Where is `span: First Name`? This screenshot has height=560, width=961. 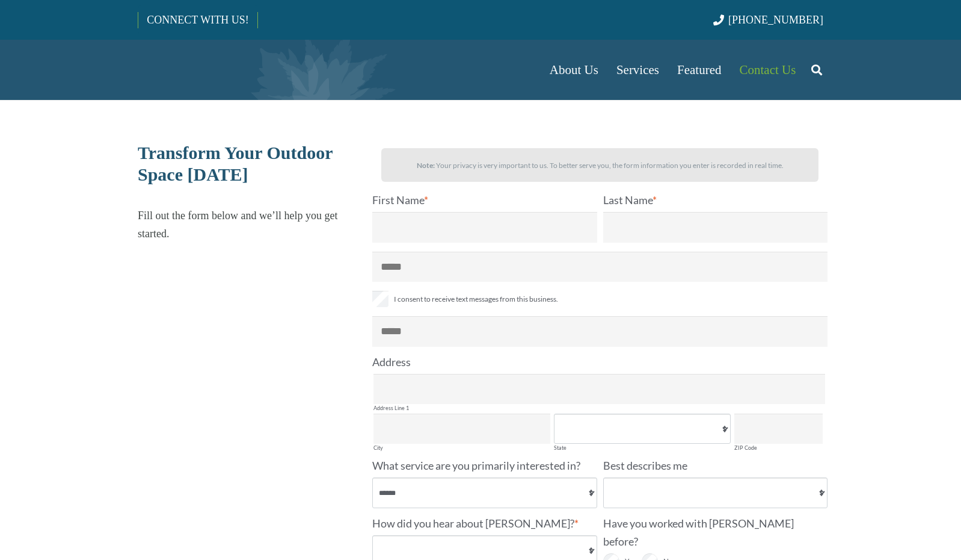
span: First Name is located at coordinates (398, 200).